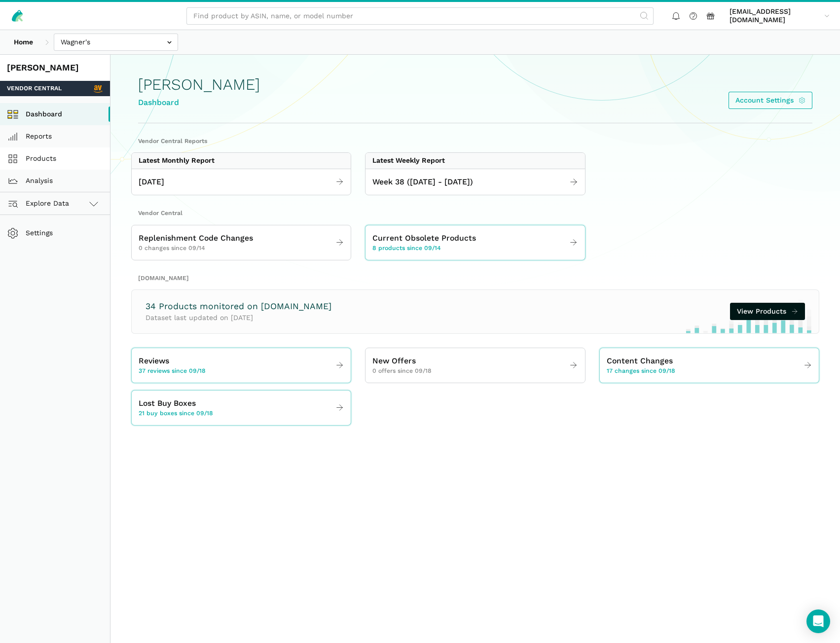 The width and height of the screenshot is (840, 643). What do you see at coordinates (23, 42) in the screenshot?
I see `a: Home` at bounding box center [23, 42].